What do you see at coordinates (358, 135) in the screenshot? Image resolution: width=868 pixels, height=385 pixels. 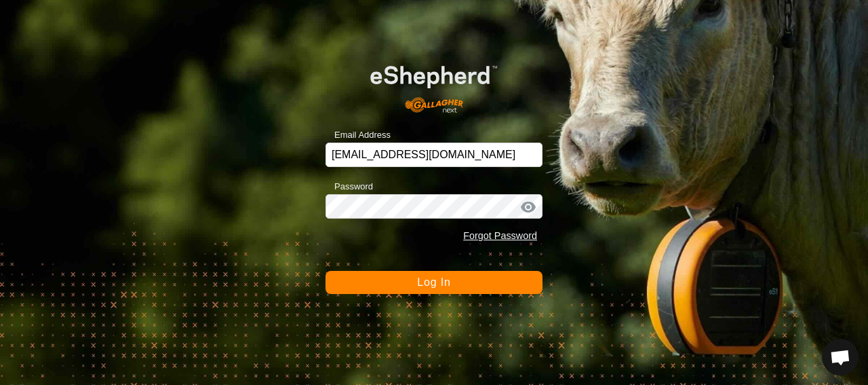 I see `label: Email Address` at bounding box center [358, 135].